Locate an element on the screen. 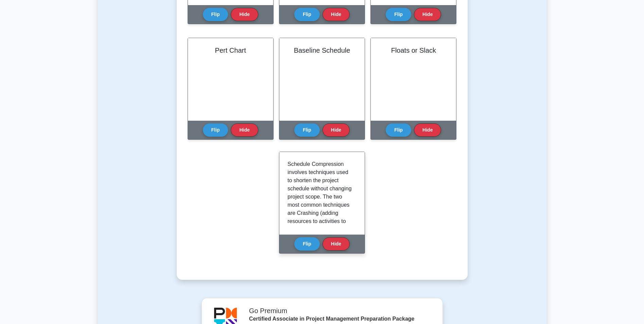  h2: Pert Chart is located at coordinates (230, 50).